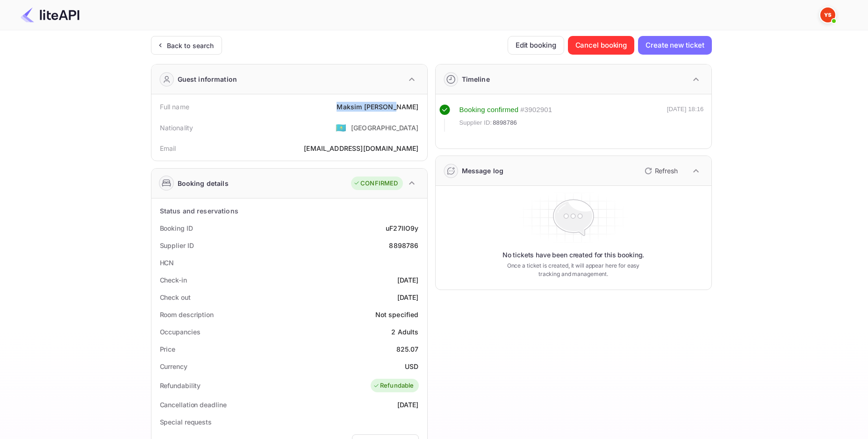 This screenshot has width=868, height=439. What do you see at coordinates (168, 148) in the screenshot?
I see `div: Email` at bounding box center [168, 148].